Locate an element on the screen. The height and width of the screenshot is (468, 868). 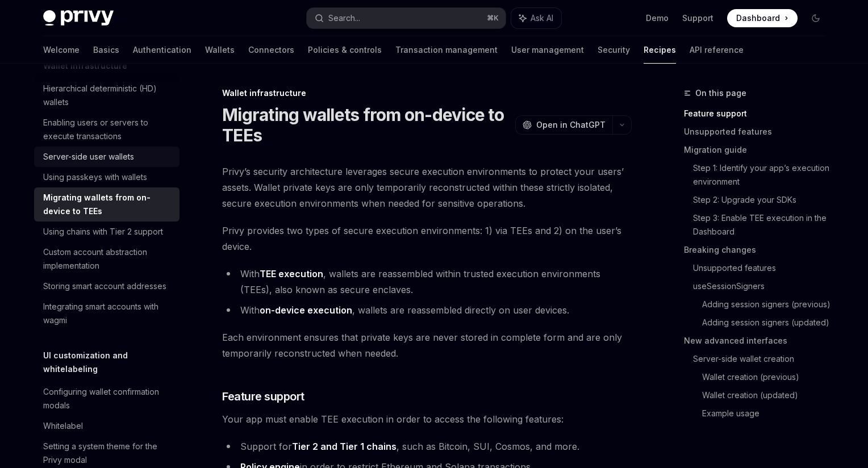
a: Tier 2 and Tier 1 chains is located at coordinates (344, 446).